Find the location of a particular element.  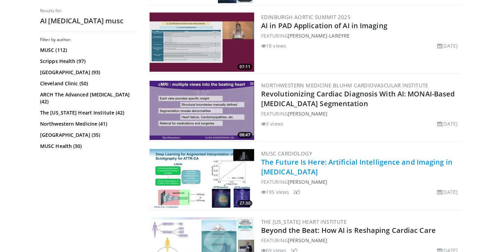

a: 08:47 is located at coordinates (202, 111).